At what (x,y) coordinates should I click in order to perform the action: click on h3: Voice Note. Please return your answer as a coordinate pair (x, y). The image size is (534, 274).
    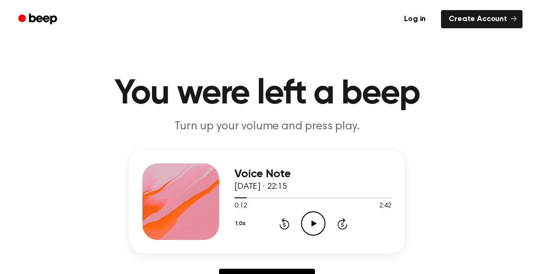
    Looking at the image, I should click on (313, 174).